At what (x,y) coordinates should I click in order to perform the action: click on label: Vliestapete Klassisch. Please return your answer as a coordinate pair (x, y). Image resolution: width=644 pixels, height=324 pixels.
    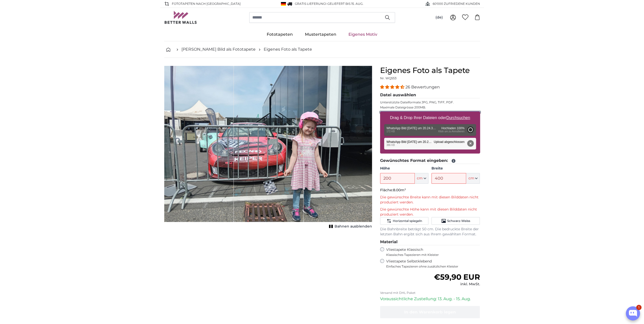
    Looking at the image, I should click on (431, 252).